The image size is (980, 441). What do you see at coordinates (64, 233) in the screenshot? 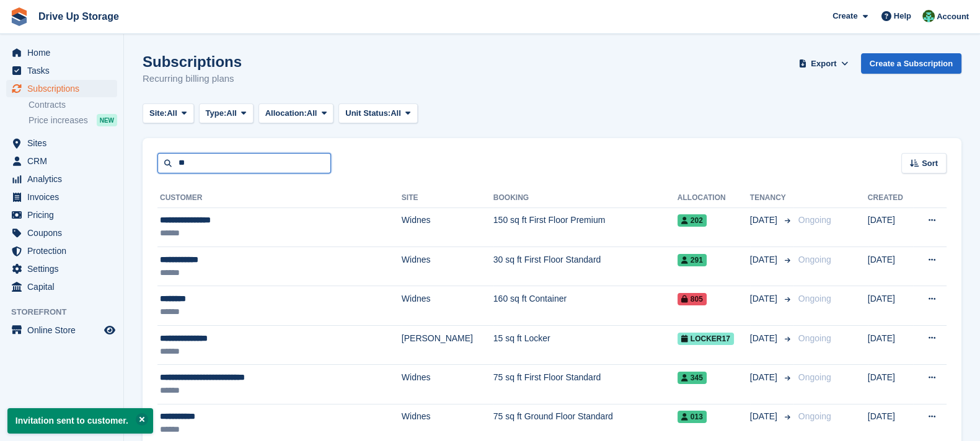
I see `span: Coupons` at bounding box center [64, 233].